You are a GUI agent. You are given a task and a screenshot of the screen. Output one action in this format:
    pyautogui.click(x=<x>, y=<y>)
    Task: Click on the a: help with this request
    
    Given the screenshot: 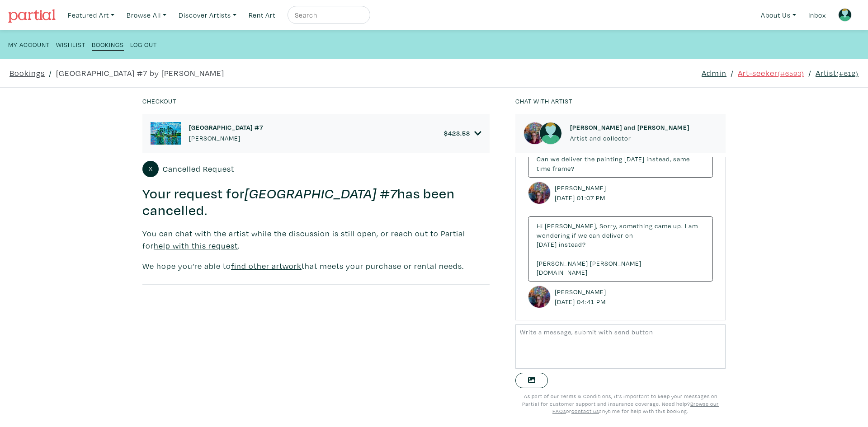 What is the action you would take?
    pyautogui.click(x=195, y=245)
    